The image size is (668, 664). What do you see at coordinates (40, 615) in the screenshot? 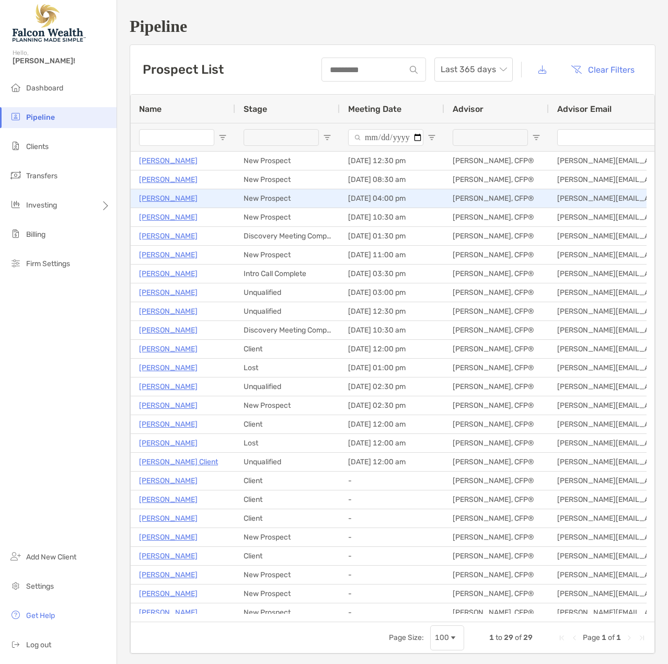
I see `span: Get Help` at bounding box center [40, 615].